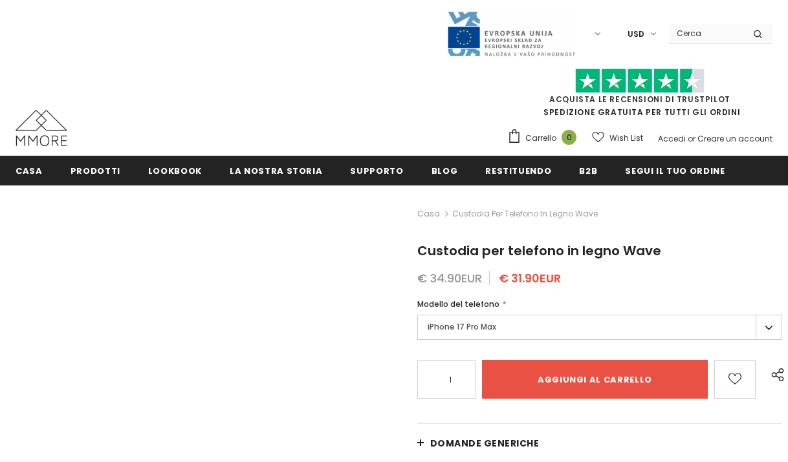 The image size is (788, 462). What do you see at coordinates (376, 170) in the screenshot?
I see `a: supporto` at bounding box center [376, 170].